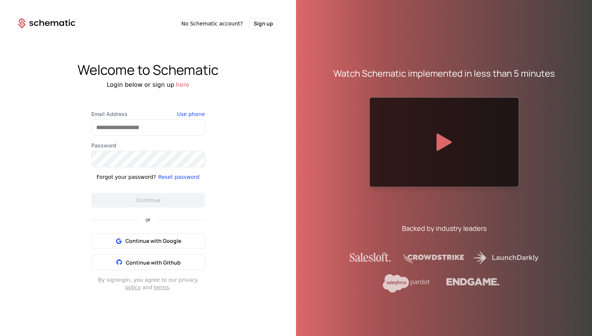 The height and width of the screenshot is (336, 592). Describe the element at coordinates (148, 114) in the screenshot. I see `label: Email Address` at that location.